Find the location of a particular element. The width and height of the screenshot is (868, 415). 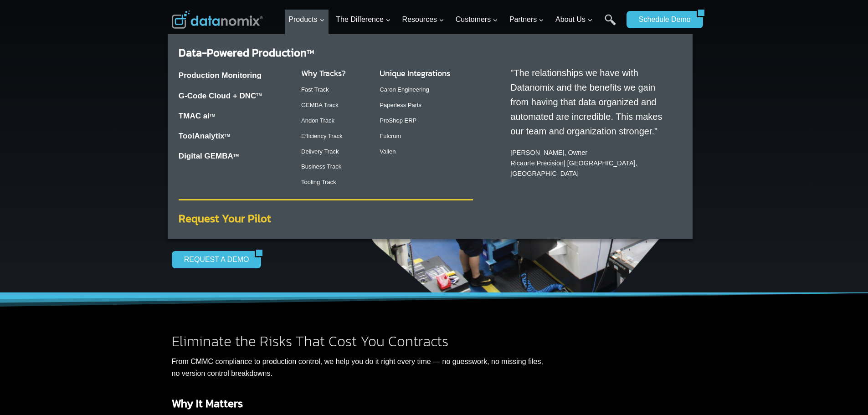

span: About Us is located at coordinates (574, 19).